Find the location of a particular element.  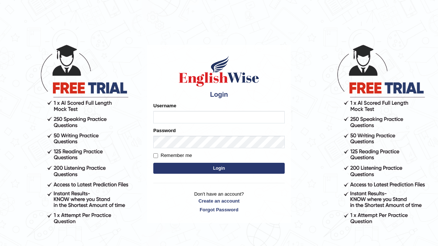

label: Remember me is located at coordinates (173, 155).